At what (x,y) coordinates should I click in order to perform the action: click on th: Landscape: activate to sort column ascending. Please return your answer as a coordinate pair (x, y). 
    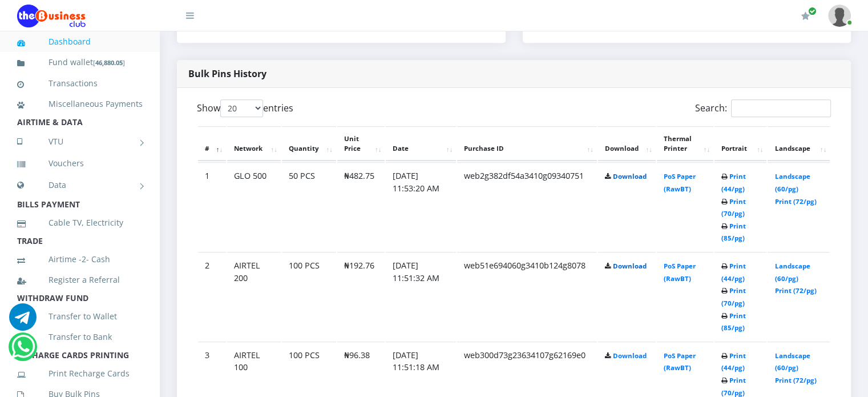
    Looking at the image, I should click on (799, 144).